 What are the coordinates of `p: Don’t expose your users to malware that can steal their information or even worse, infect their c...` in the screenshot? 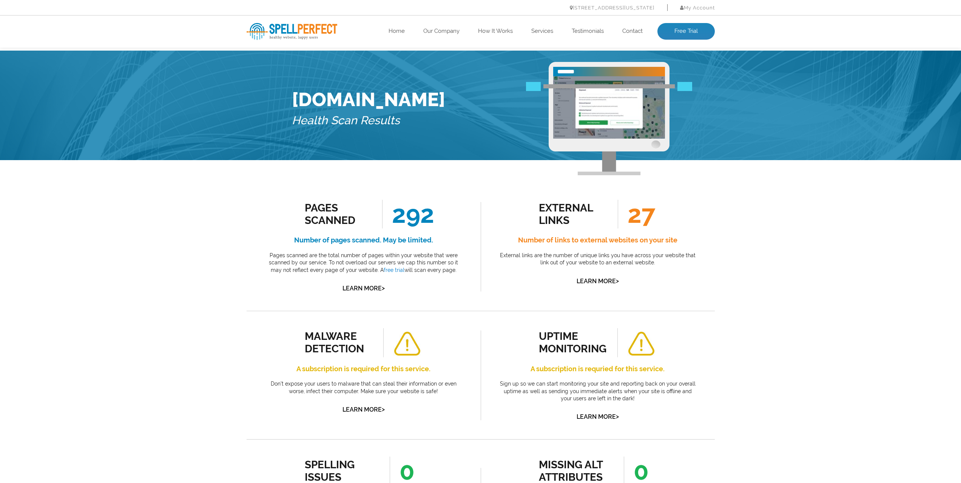 It's located at (364, 387).